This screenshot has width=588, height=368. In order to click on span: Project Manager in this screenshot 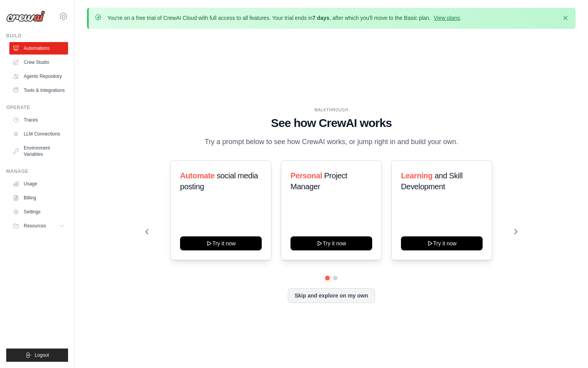, I will do `click(319, 181)`.